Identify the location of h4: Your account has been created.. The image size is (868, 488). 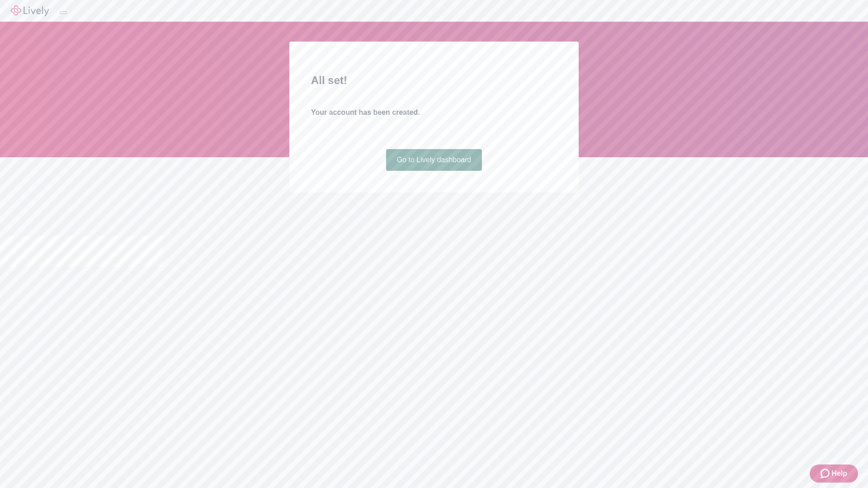
(434, 113).